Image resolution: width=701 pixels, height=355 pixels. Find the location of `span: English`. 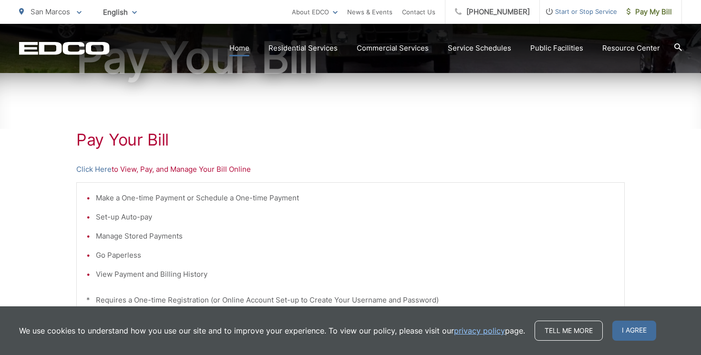

span: English is located at coordinates (120, 12).